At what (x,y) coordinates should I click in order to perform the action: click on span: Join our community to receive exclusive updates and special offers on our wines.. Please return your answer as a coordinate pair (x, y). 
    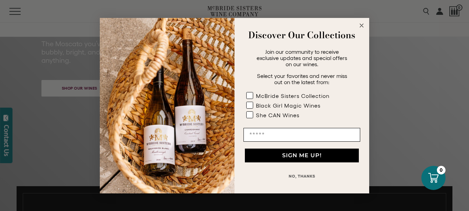
    Looking at the image, I should click on (302, 58).